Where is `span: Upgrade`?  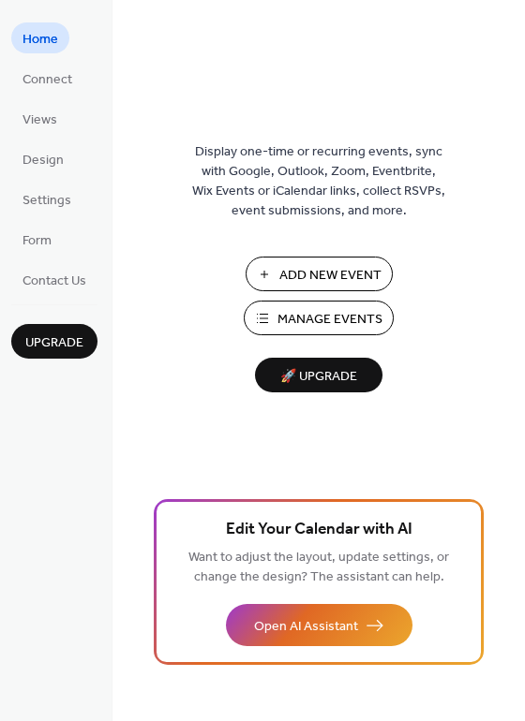 span: Upgrade is located at coordinates (54, 343).